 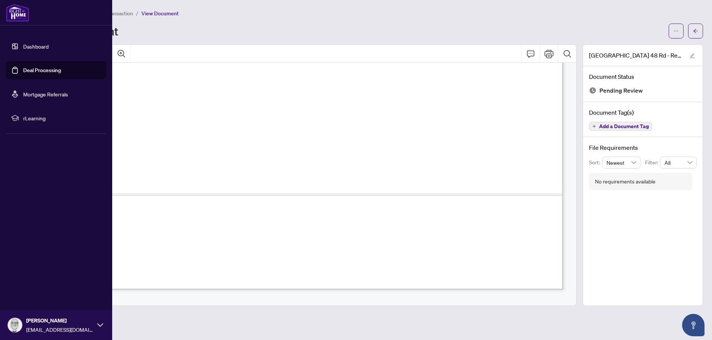 I want to click on span: arrow-left, so click(x=696, y=31).